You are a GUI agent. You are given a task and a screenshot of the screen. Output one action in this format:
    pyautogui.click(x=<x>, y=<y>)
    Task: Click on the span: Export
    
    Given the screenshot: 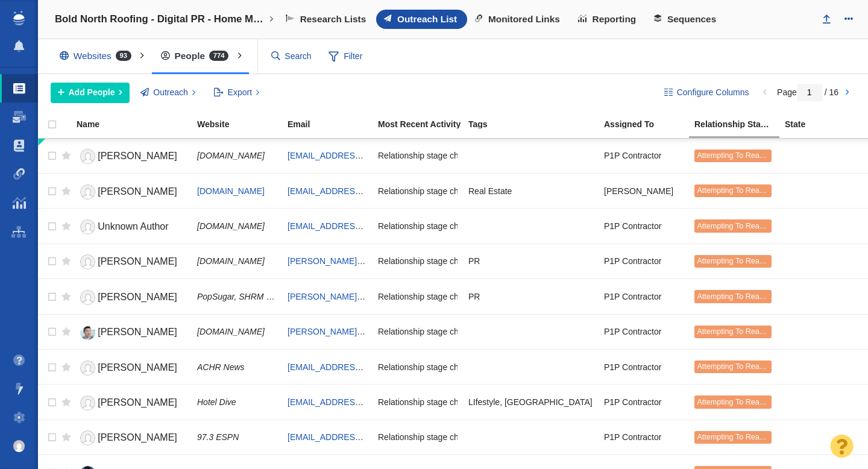 What is the action you would take?
    pyautogui.click(x=240, y=92)
    